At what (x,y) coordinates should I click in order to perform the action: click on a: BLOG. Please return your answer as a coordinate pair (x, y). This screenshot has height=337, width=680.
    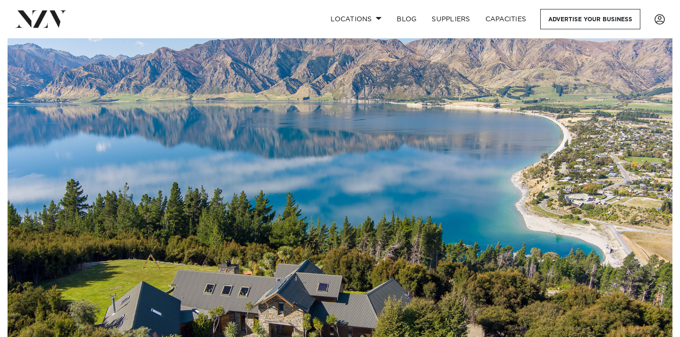
    Looking at the image, I should click on (407, 19).